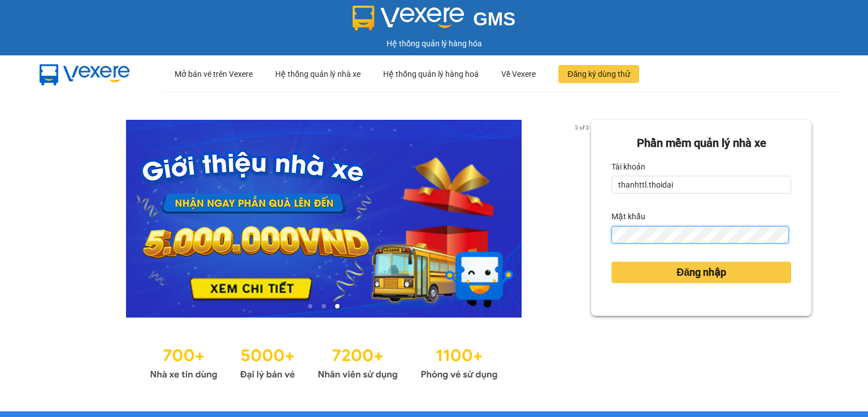  What do you see at coordinates (701, 143) in the screenshot?
I see `div: Phần mềm quản lý nhà xe` at bounding box center [701, 143].